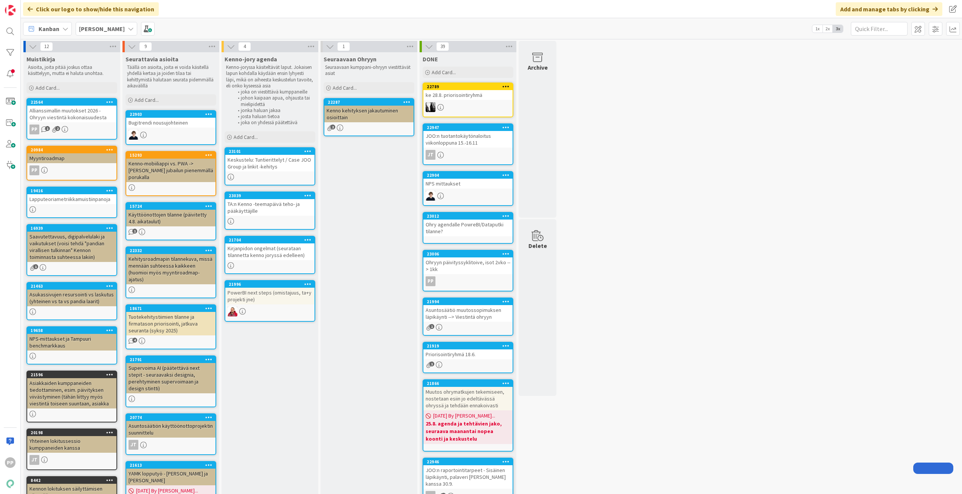 This screenshot has height=494, width=962. What do you see at coordinates (270, 160) in the screenshot?
I see `div: 23101Keskustelu: Tuntierittelyt / Case JOO Group ja linkit -kehitys` at bounding box center [270, 160].